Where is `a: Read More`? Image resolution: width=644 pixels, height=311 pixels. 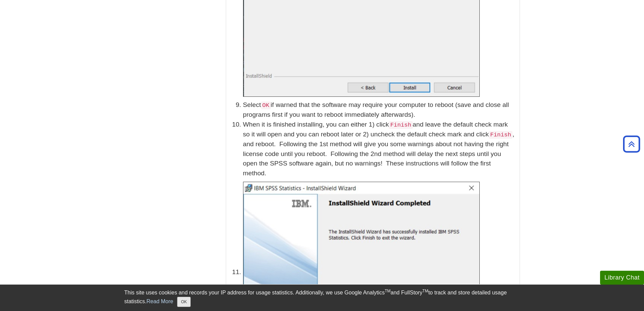
a: Read More is located at coordinates (159, 301).